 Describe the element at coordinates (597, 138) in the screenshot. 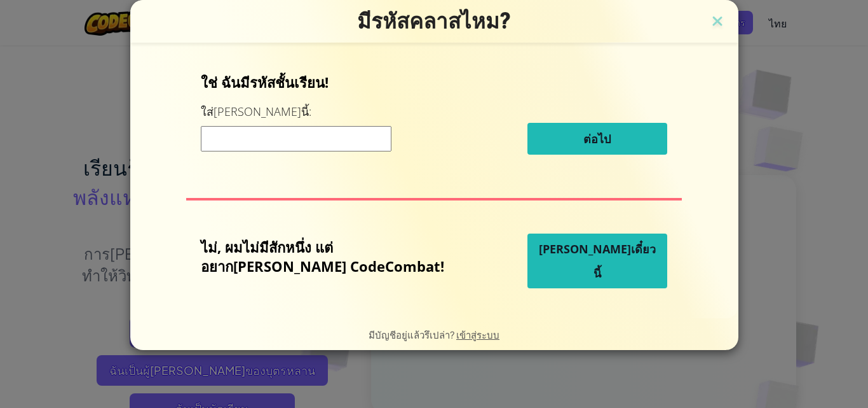

I see `button: ต่อไป` at that location.